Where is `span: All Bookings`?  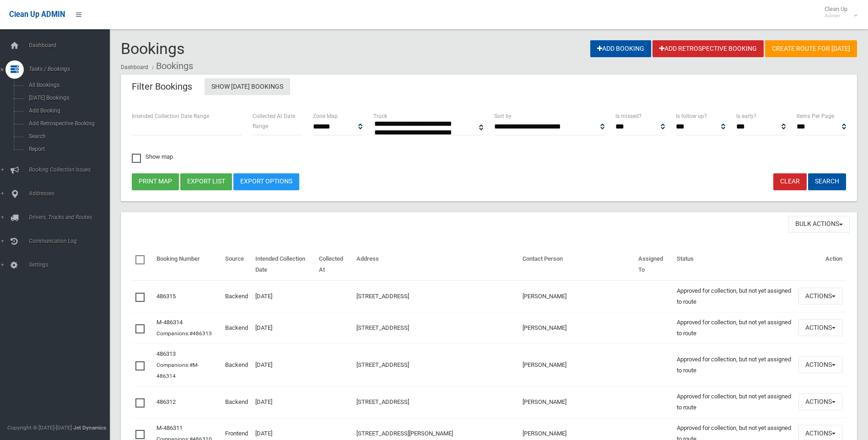
span: All Bookings is located at coordinates (67, 85).